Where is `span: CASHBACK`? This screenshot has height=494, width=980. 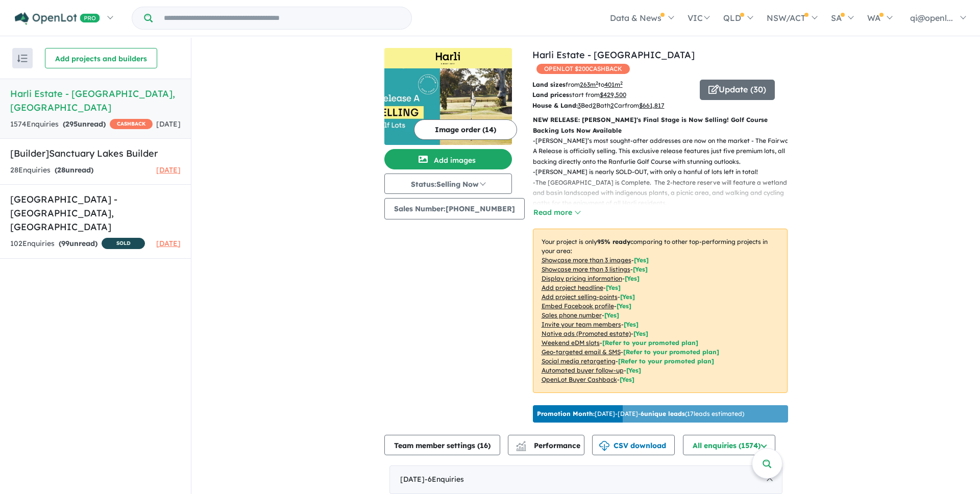
span: CASHBACK is located at coordinates (131, 124).